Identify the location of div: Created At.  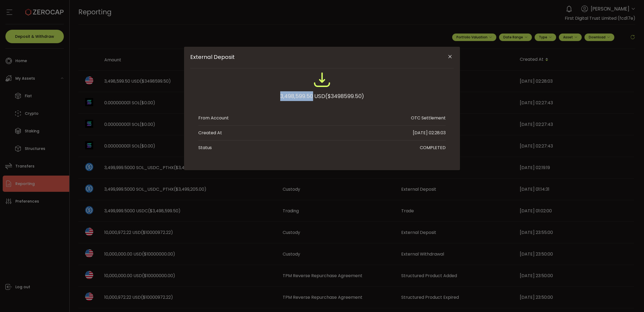
(211, 133).